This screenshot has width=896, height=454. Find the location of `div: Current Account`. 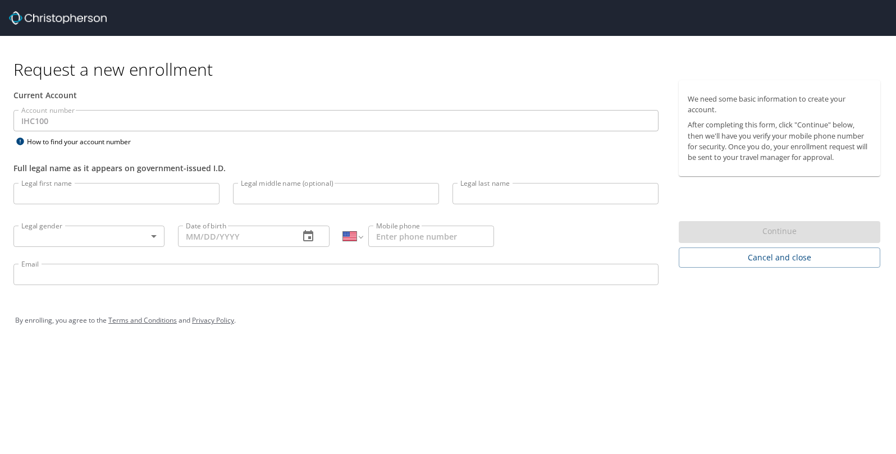

div: Current Account is located at coordinates (336, 95).